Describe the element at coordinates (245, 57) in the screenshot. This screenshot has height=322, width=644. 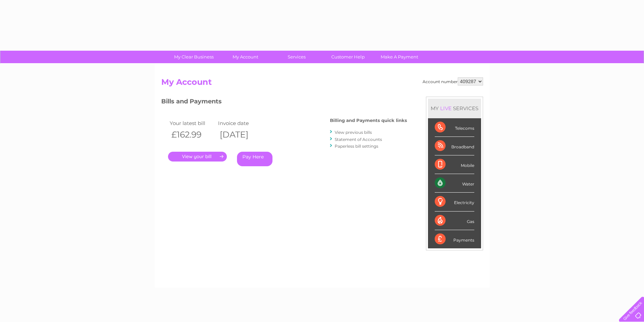
I see `a: My Account` at that location.